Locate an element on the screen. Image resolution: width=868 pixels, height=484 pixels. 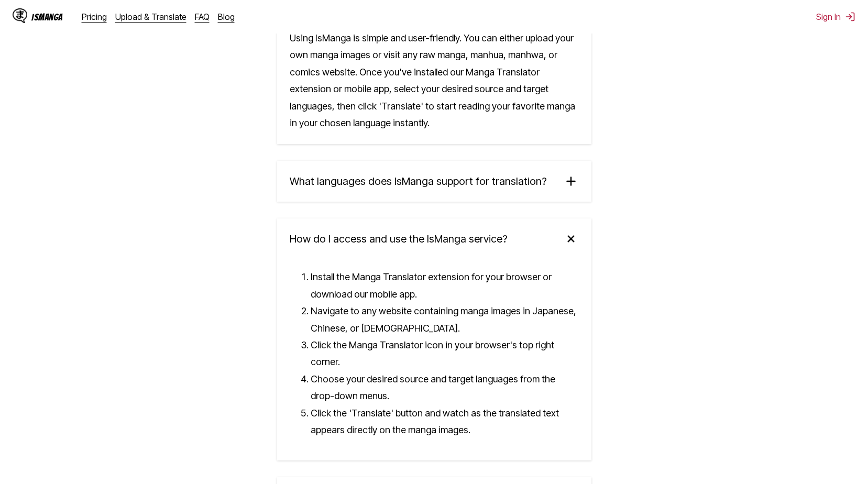
a: Upload & Translate is located at coordinates (151, 17).